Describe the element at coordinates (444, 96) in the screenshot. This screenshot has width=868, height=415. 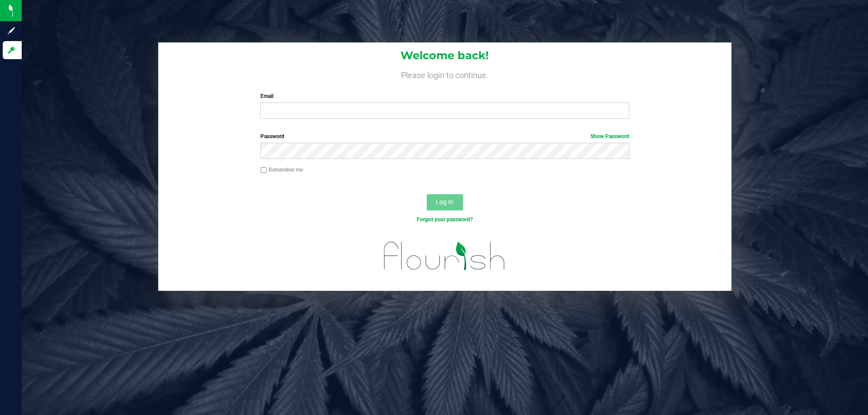
I see `label: Email` at that location.